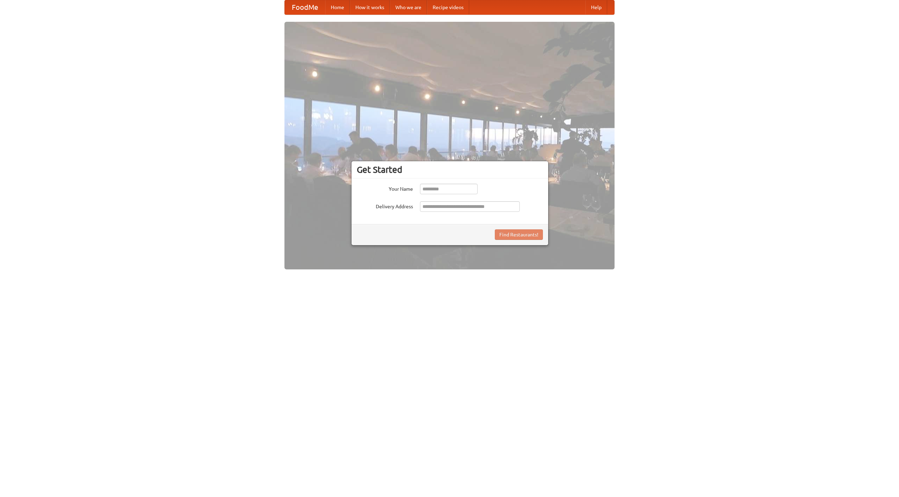  What do you see at coordinates (596, 7) in the screenshot?
I see `a: Help` at bounding box center [596, 7].